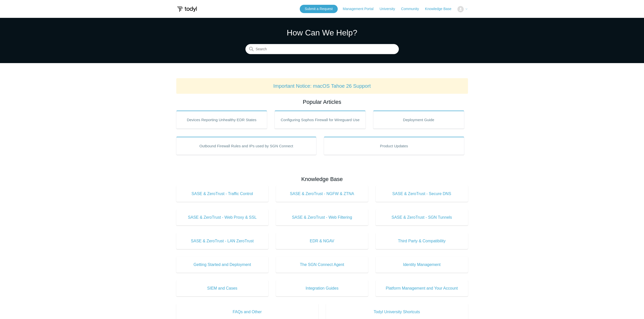  Describe the element at coordinates (222, 120) in the screenshot. I see `a: Devices Reporting Unhealthy EDR States` at that location.